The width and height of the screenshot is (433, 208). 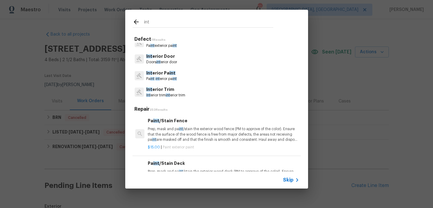 What do you see at coordinates (166, 90) in the screenshot?
I see `p: erior Trim` at bounding box center [166, 90].